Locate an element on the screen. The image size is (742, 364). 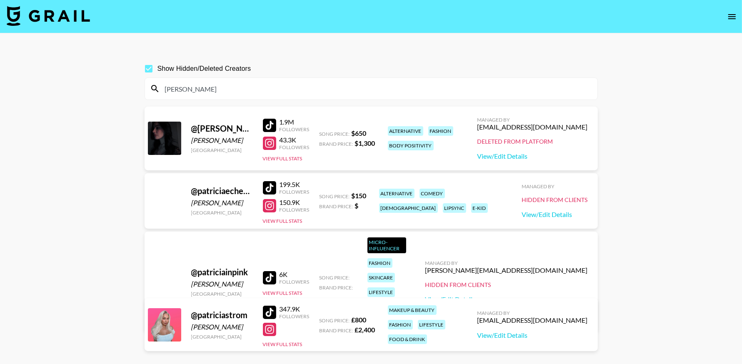
div: 150.9K is located at coordinates (294, 202).